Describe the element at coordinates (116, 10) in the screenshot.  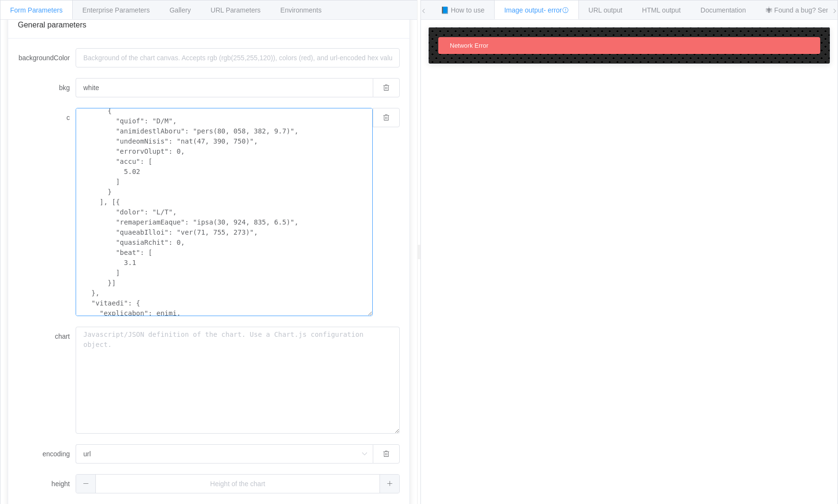
I see `span: Enterprise Parameters` at that location.